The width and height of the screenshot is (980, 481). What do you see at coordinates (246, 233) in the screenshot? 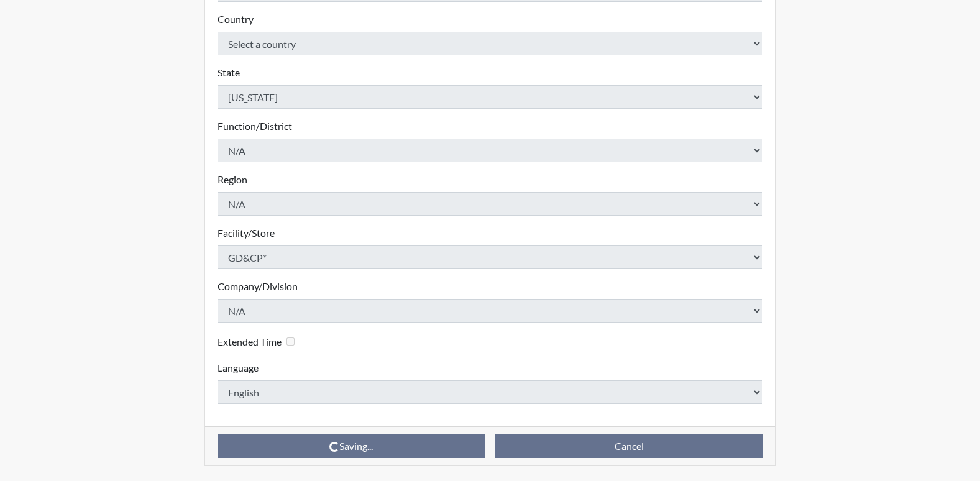
I see `label: Facility/Store` at bounding box center [246, 233].